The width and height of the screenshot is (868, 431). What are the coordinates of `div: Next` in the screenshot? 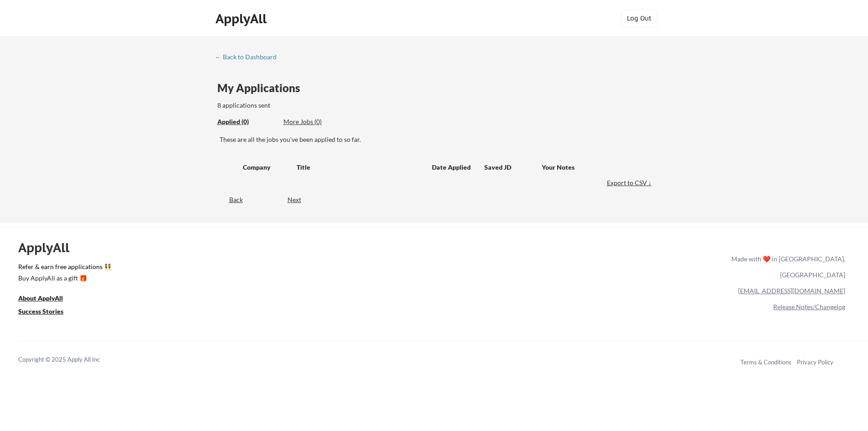 It's located at (299, 200).